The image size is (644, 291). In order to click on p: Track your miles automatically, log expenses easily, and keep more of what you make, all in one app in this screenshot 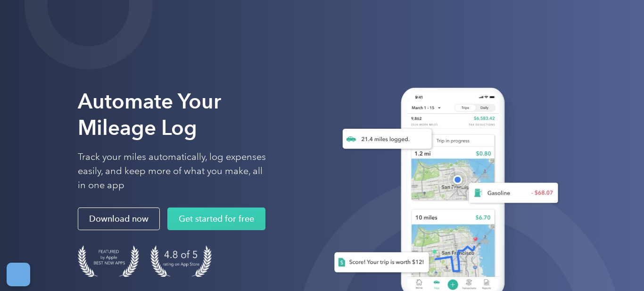, I will do `click(172, 171)`.